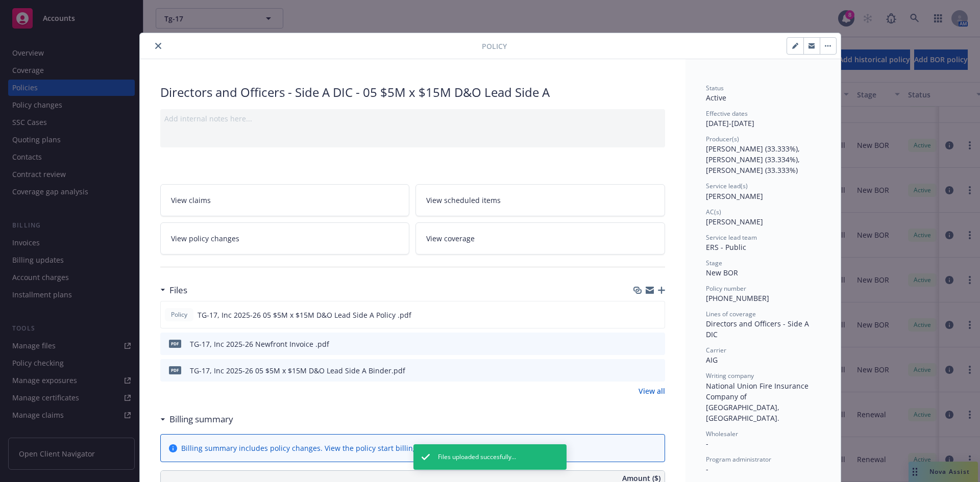  Describe the element at coordinates (716, 349) in the screenshot. I see `span: Carrier` at that location.